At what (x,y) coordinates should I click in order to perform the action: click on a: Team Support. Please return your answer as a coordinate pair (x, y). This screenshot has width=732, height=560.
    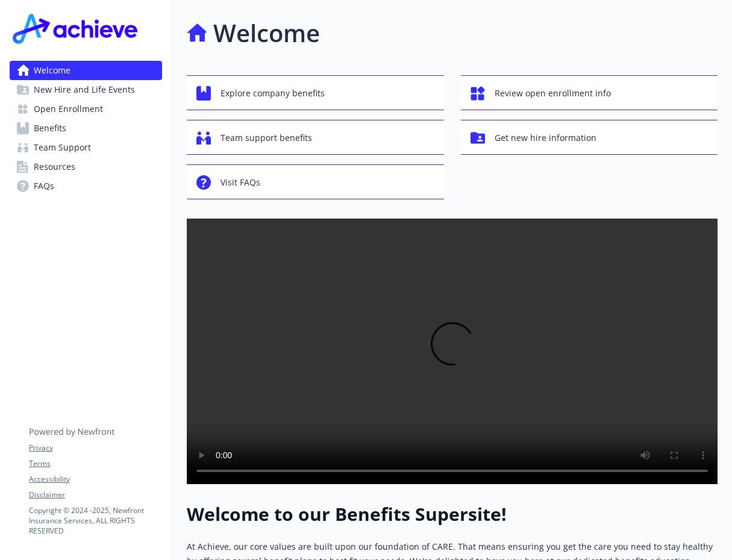
    Looking at the image, I should click on (86, 148).